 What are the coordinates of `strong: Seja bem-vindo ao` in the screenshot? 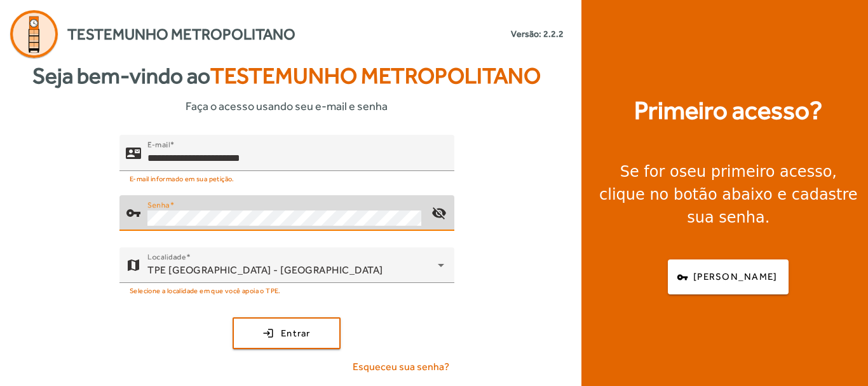 It's located at (287, 76).